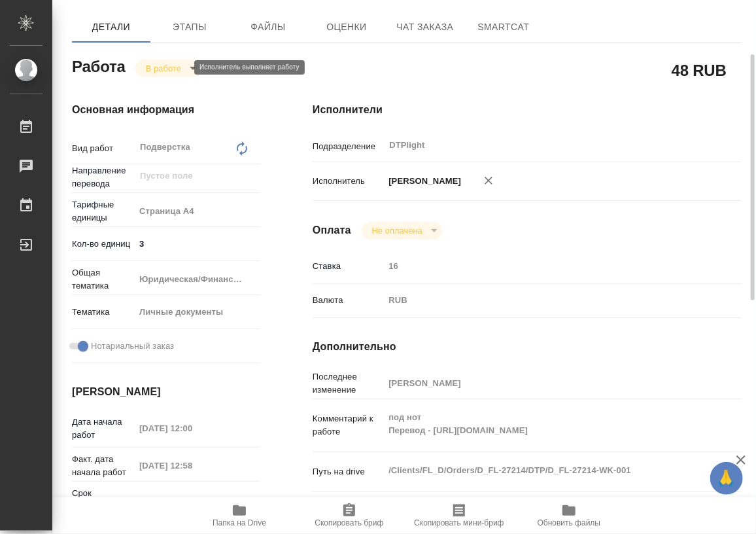  What do you see at coordinates (348, 181) in the screenshot?
I see `p: Исполнитель` at bounding box center [348, 181].